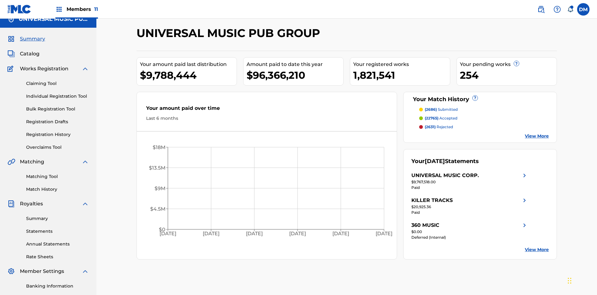 The image size is (597, 295). I want to click on span: Member Settings, so click(42, 271).